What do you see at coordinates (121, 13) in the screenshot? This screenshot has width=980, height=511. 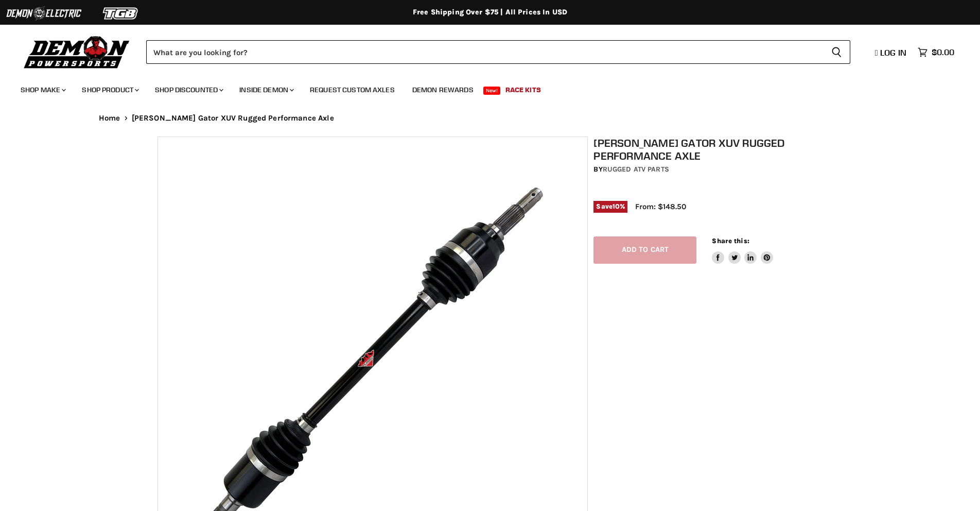 I see `img: TGB Logo 2` at bounding box center [121, 13].